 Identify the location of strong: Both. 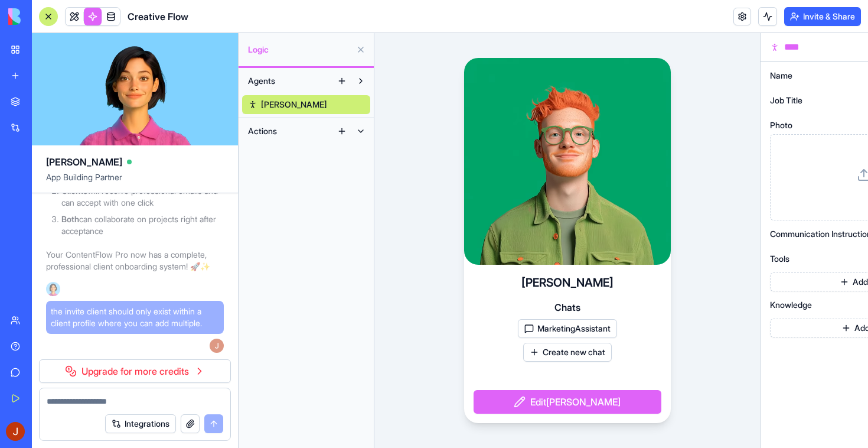
(70, 219).